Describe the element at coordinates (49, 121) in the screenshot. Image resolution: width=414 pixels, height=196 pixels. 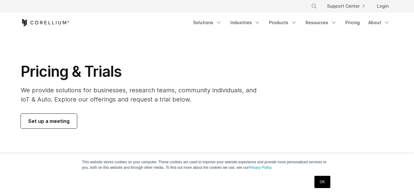
I see `span: Set up a meeting` at that location.